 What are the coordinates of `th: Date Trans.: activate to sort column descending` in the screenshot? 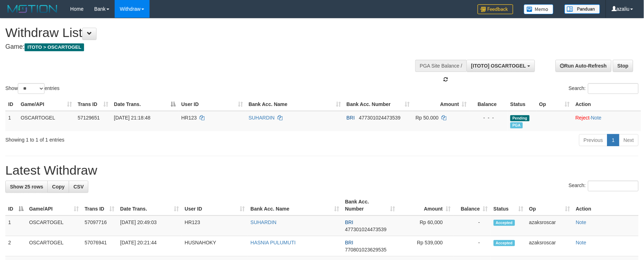 It's located at (145, 104).